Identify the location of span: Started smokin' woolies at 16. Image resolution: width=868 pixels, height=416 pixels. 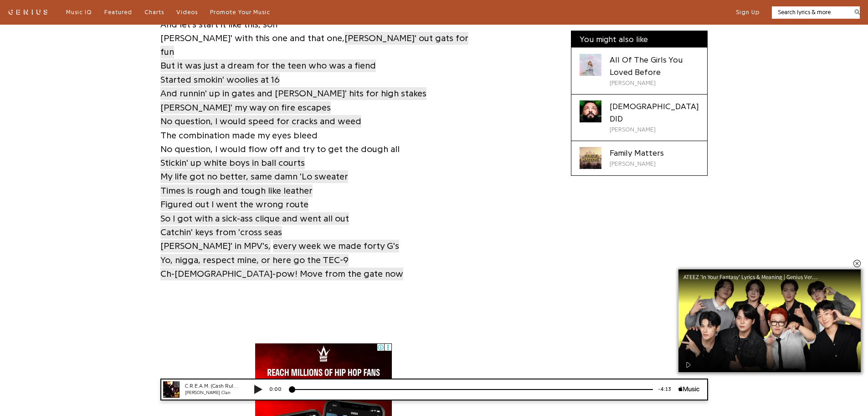
(220, 80).